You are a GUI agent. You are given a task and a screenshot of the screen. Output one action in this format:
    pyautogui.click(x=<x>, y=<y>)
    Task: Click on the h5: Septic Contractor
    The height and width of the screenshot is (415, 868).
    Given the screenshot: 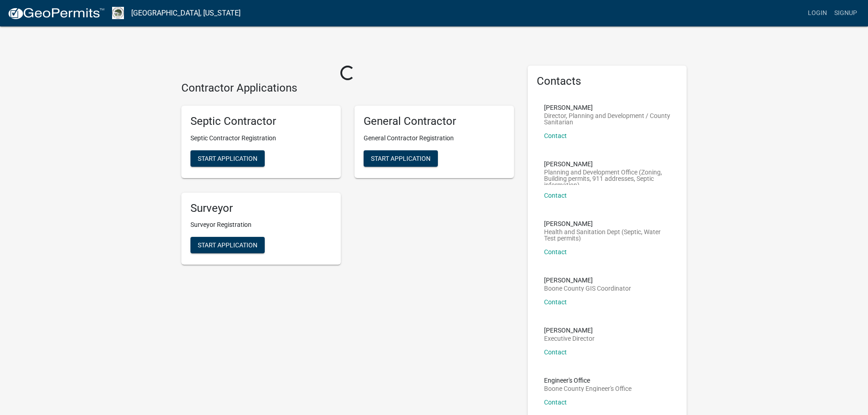 What is the action you would take?
    pyautogui.click(x=261, y=121)
    